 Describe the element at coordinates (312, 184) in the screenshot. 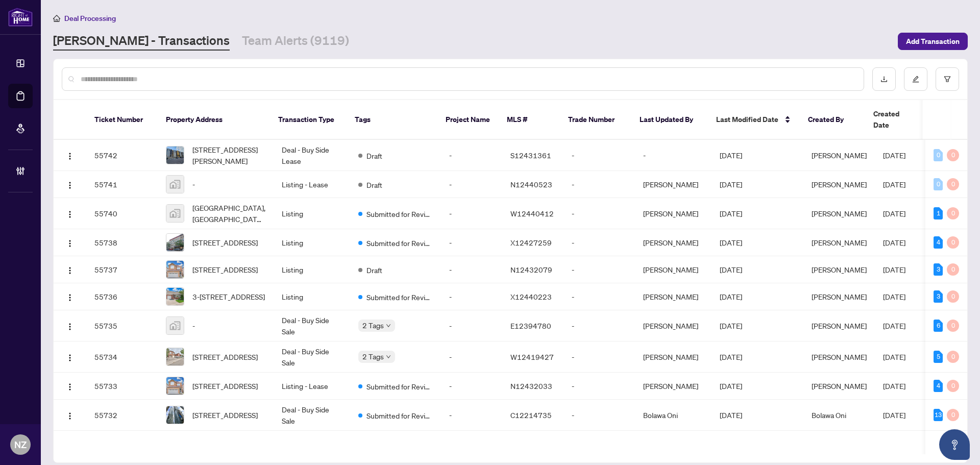

I see `td: Listing - Lease` at that location.